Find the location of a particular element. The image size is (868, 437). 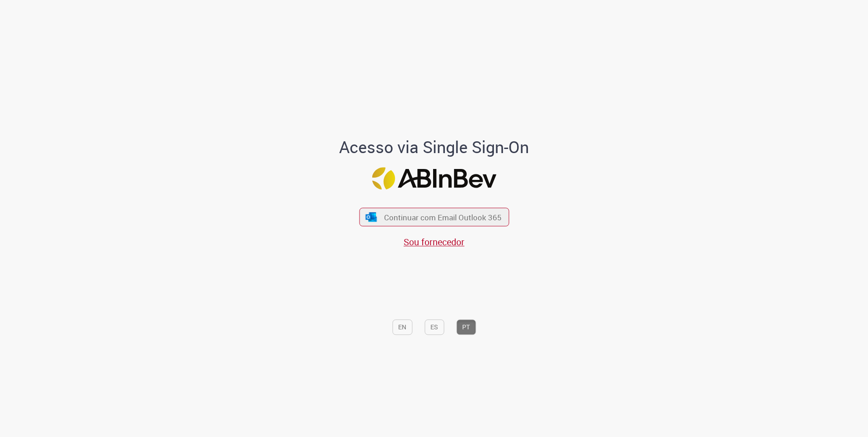

a: Sou fornecedor is located at coordinates (434, 242).